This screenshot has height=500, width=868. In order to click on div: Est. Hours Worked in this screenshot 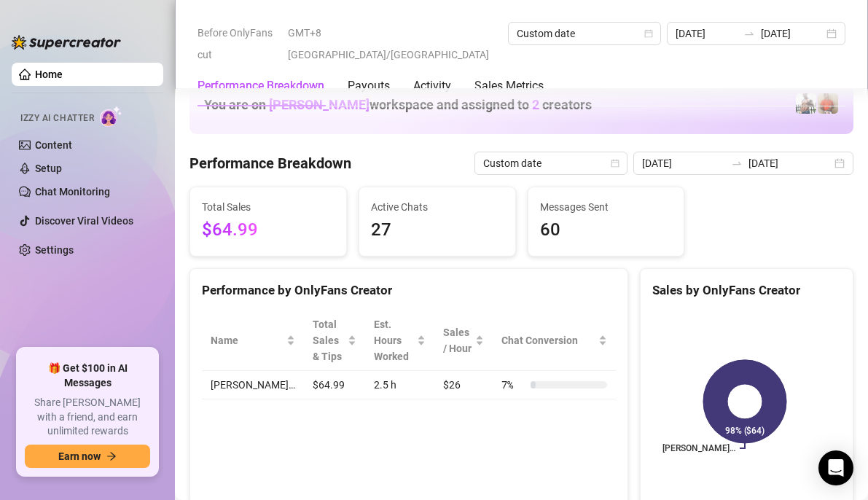, I will do `click(394, 340)`.